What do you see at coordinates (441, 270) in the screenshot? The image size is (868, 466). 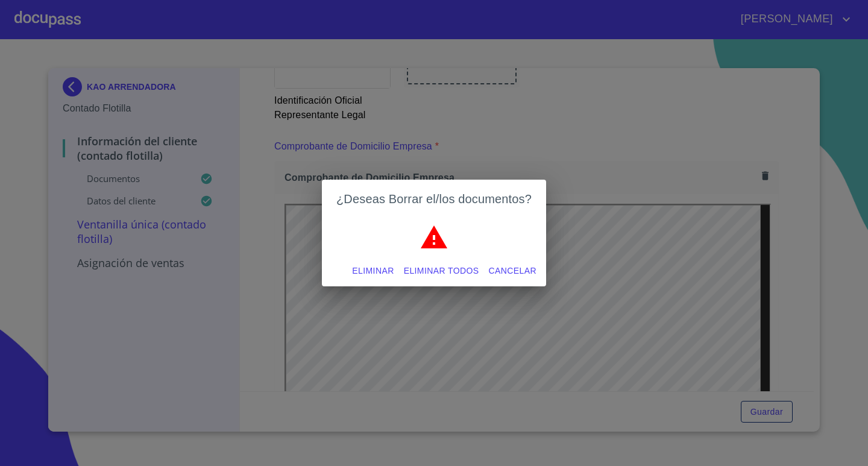 I see `button: Eliminar todos` at bounding box center [441, 270].